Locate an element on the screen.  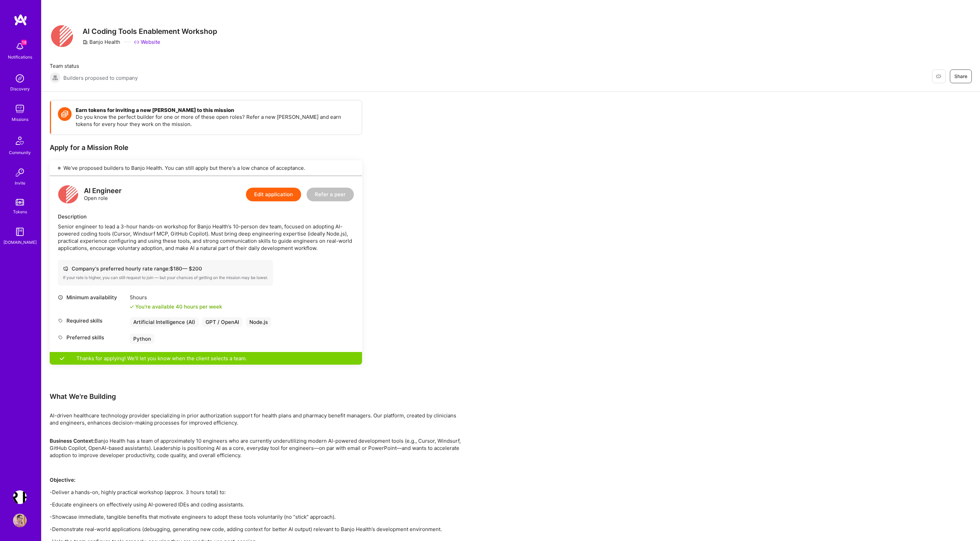
div: What We're Building is located at coordinates (255, 396).